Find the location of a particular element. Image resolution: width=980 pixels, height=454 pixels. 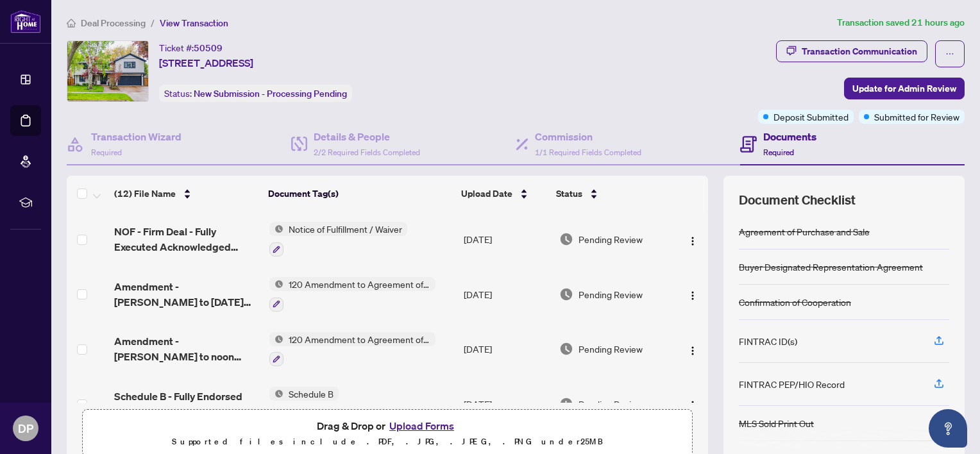

span: View Transaction is located at coordinates (194, 24).